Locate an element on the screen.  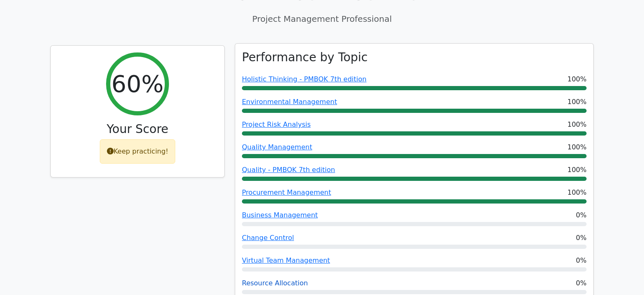
a: Business Management is located at coordinates (280, 214).